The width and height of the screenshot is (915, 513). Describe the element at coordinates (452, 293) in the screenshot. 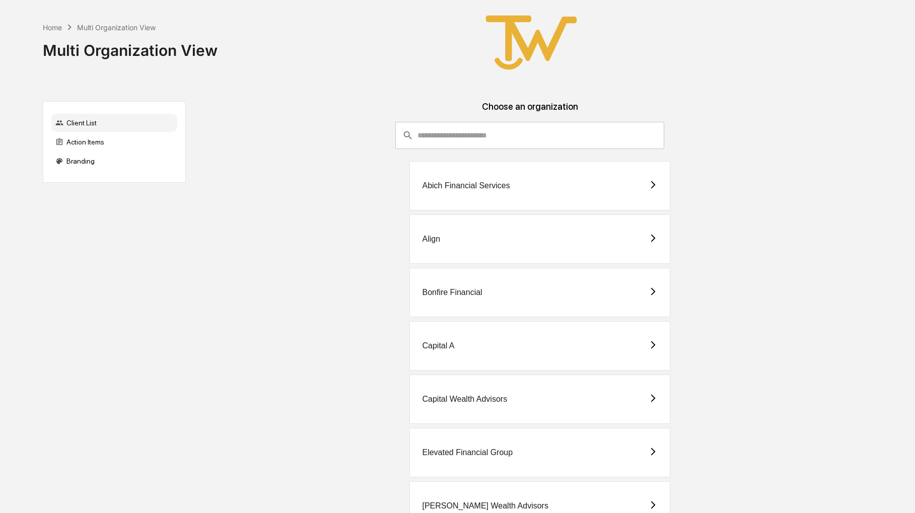

I see `div: Bonfire Financial` at that location.